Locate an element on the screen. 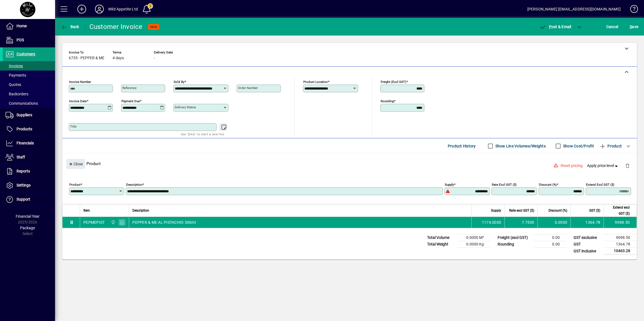  span: ost & Email is located at coordinates (556, 27).